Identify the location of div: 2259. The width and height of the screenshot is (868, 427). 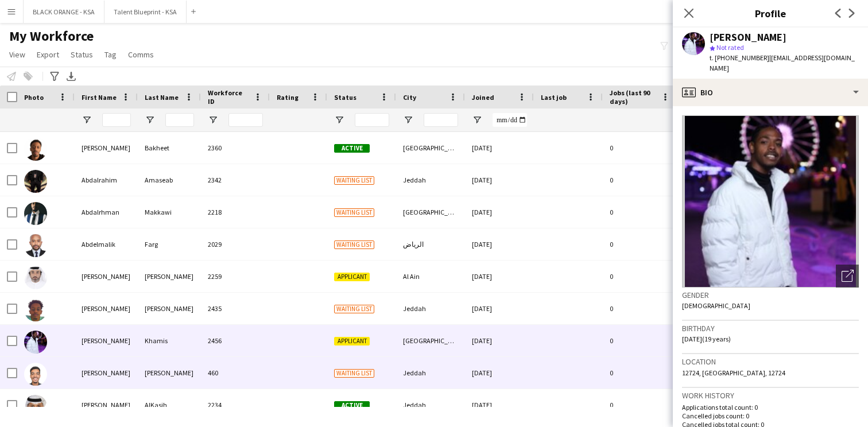
(236, 276).